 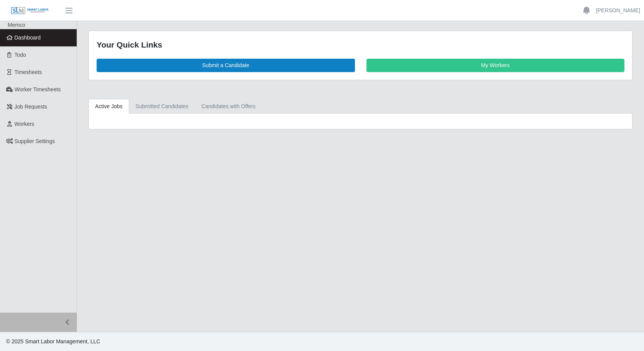 What do you see at coordinates (25, 124) in the screenshot?
I see `span: Workers` at bounding box center [25, 124].